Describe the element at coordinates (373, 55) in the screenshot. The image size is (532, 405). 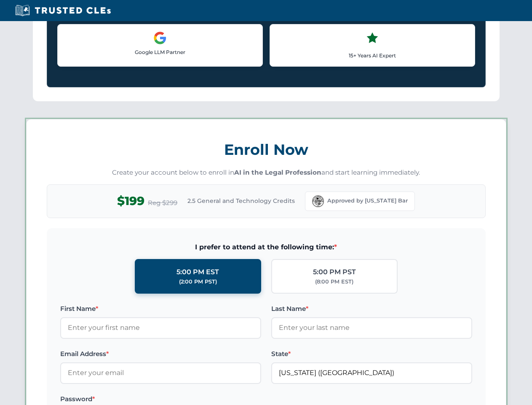
I see `p: 15+ Years AI Expert` at that location.